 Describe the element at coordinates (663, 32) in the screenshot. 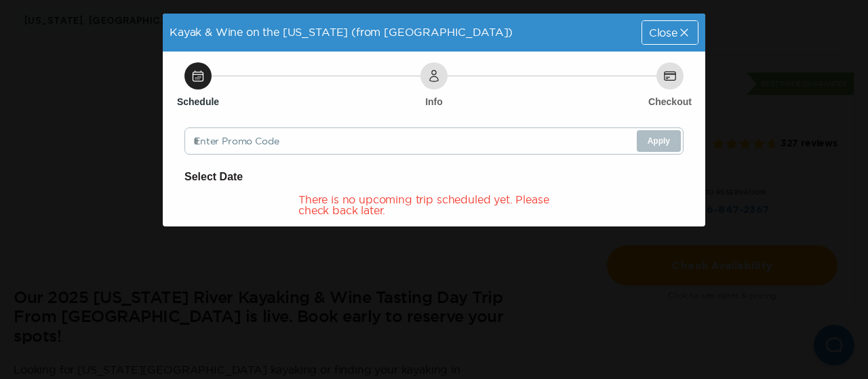

I see `span: Close` at that location.